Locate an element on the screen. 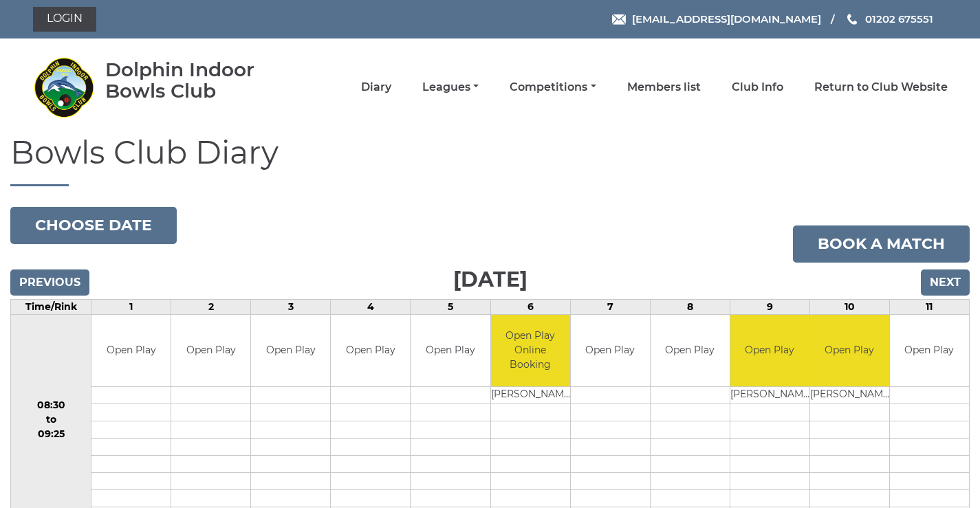 The height and width of the screenshot is (508, 980). input: Next is located at coordinates (945, 283).